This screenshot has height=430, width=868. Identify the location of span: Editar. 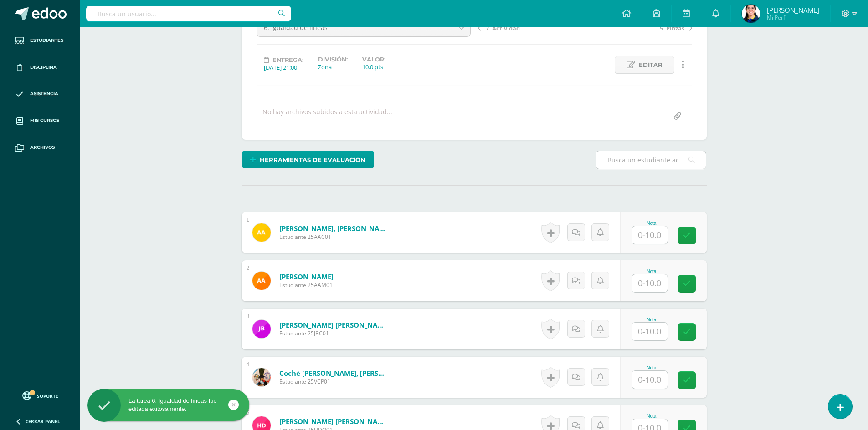
(651, 65).